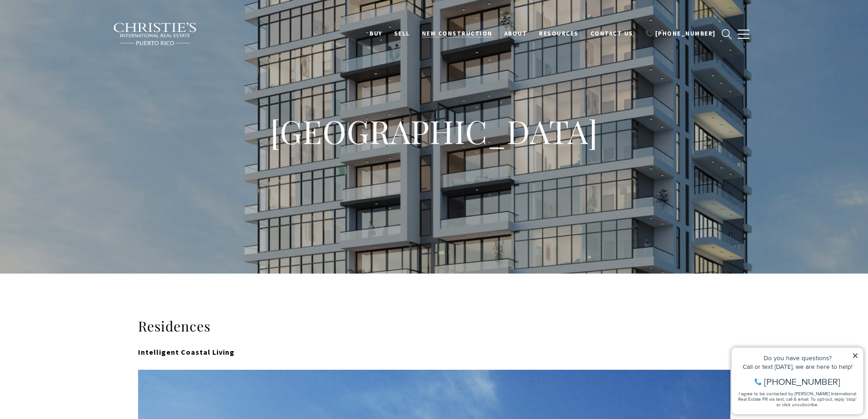 This screenshot has width=868, height=419. Describe the element at coordinates (434, 326) in the screenshot. I see `h3: Residences` at that location.